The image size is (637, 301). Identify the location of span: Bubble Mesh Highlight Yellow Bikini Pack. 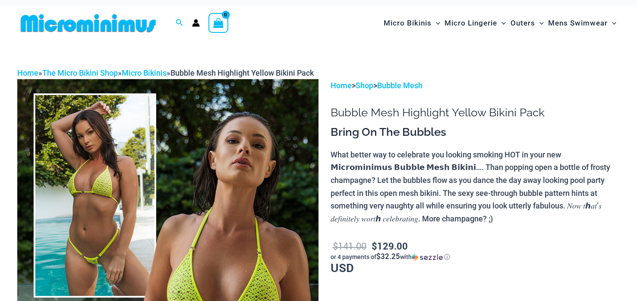
(242, 73).